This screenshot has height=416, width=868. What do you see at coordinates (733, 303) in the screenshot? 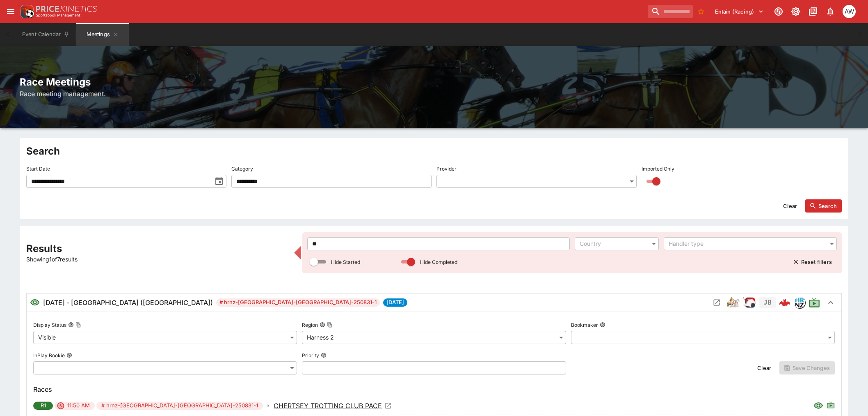
I see `img: harness_racing.png` at bounding box center [733, 303].